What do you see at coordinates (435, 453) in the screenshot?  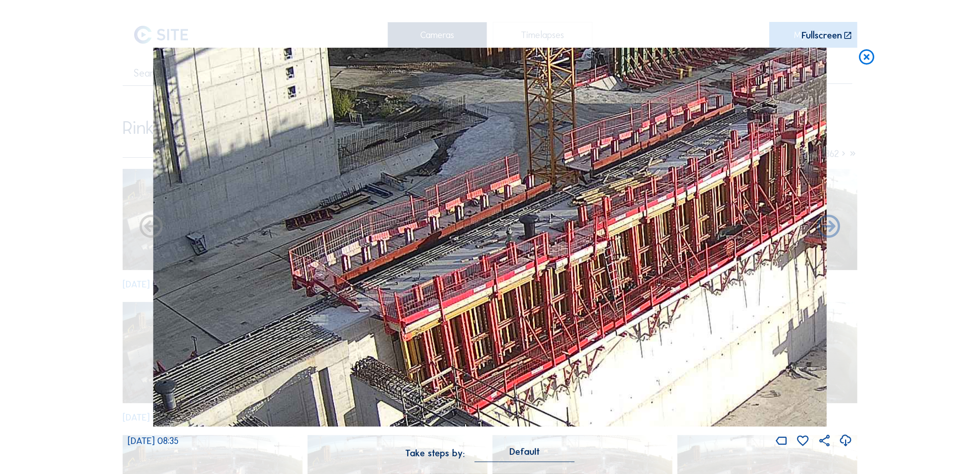 I see `div: Take steps by:` at bounding box center [435, 453].